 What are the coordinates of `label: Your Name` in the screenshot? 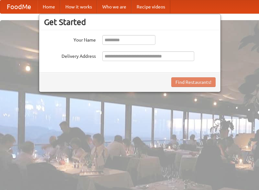 It's located at (70, 39).